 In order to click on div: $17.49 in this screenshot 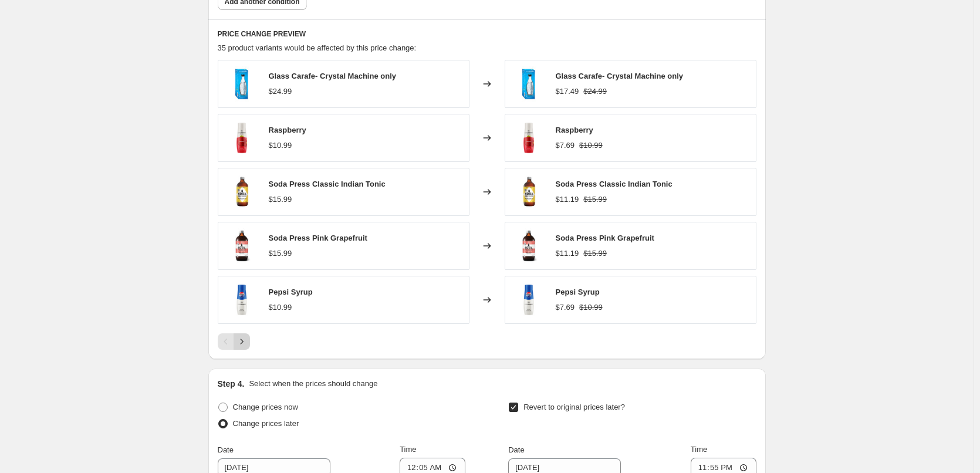, I will do `click(568, 91)`.